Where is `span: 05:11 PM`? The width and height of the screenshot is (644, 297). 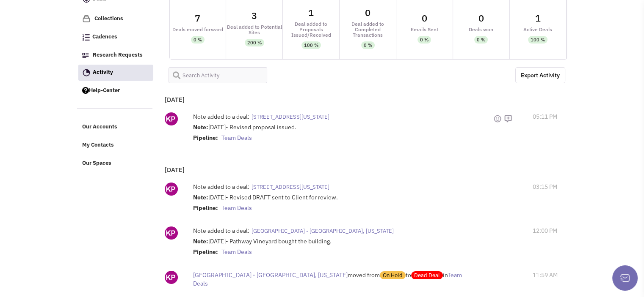 span: 05:11 PM is located at coordinates (545, 117).